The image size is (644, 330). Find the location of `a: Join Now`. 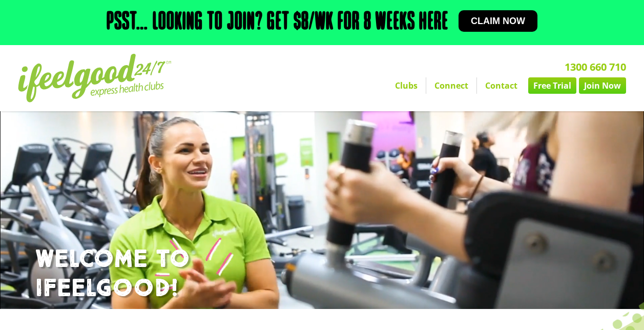

a: Join Now is located at coordinates (602, 85).